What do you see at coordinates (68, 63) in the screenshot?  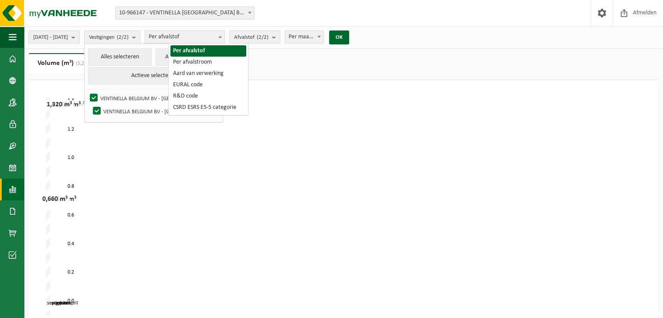 I see `a: Volume (m³)` at bounding box center [68, 63].